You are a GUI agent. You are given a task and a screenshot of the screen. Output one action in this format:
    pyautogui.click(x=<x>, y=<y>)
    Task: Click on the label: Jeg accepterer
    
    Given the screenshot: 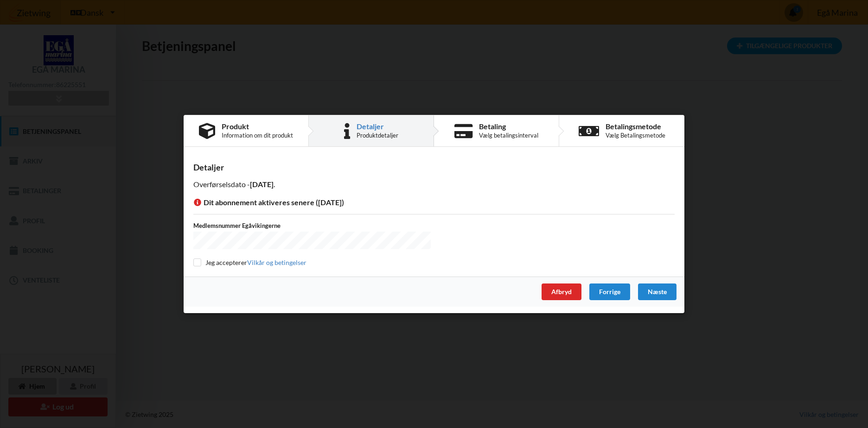 What is the action you would take?
    pyautogui.click(x=250, y=262)
    